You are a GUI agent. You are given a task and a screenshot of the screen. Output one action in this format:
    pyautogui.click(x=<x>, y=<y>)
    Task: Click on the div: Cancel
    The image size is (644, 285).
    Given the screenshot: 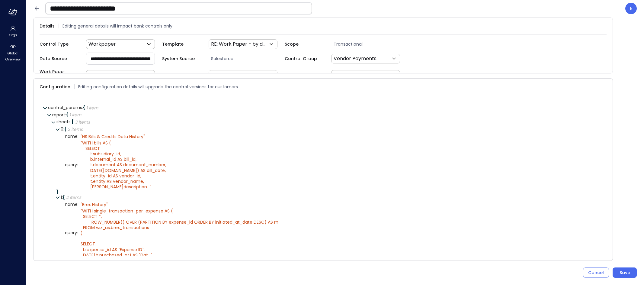 What is the action you would take?
    pyautogui.click(x=596, y=273)
    